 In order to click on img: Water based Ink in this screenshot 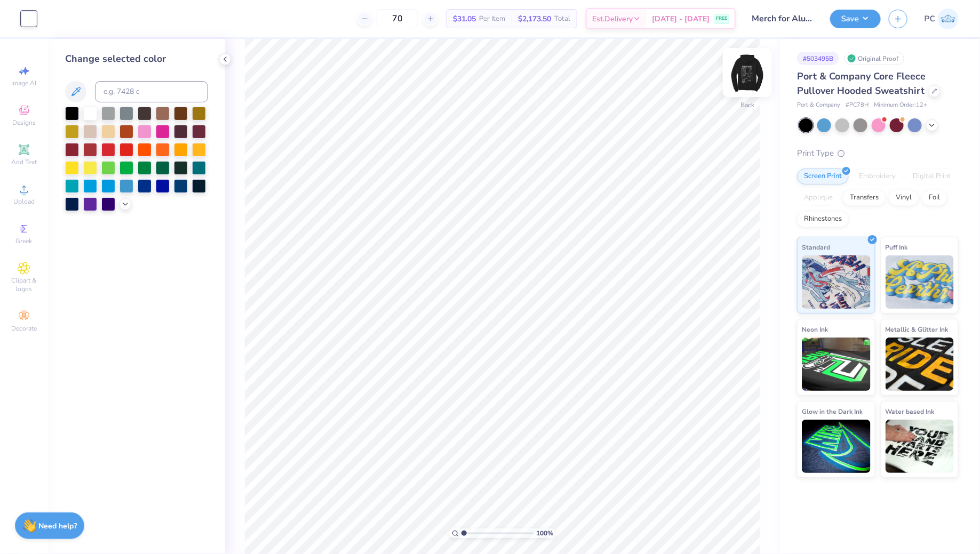, I will do `click(919, 446)`.